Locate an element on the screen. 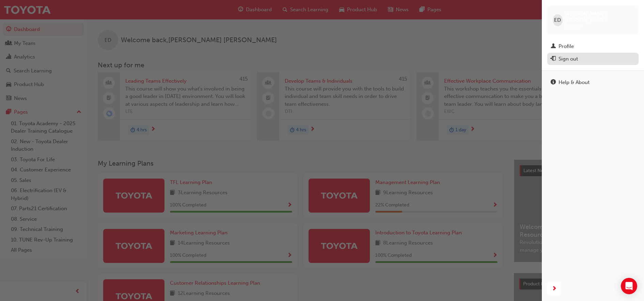 This screenshot has height=301, width=644. button: Sign out is located at coordinates (593, 59).